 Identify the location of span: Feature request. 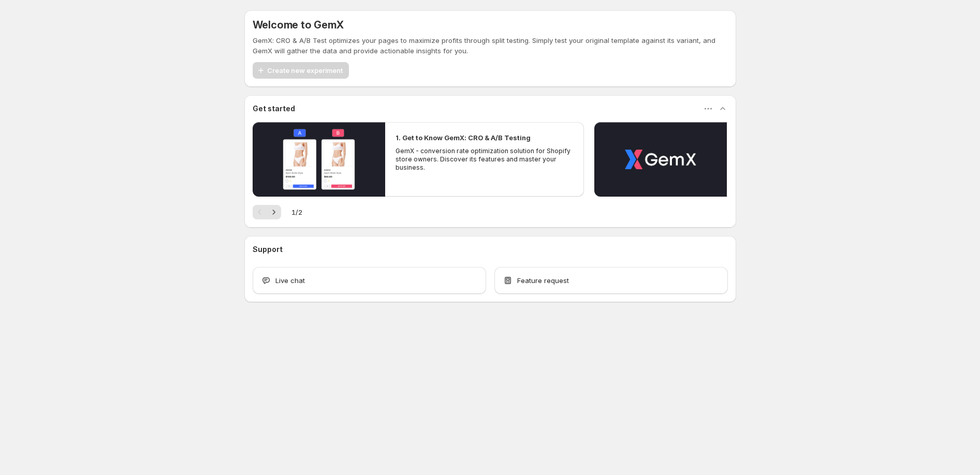
(543, 281).